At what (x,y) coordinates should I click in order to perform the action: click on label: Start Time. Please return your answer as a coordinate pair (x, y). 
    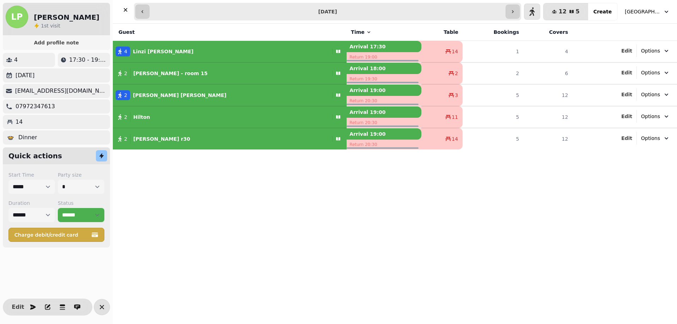
    Looking at the image, I should click on (32, 175).